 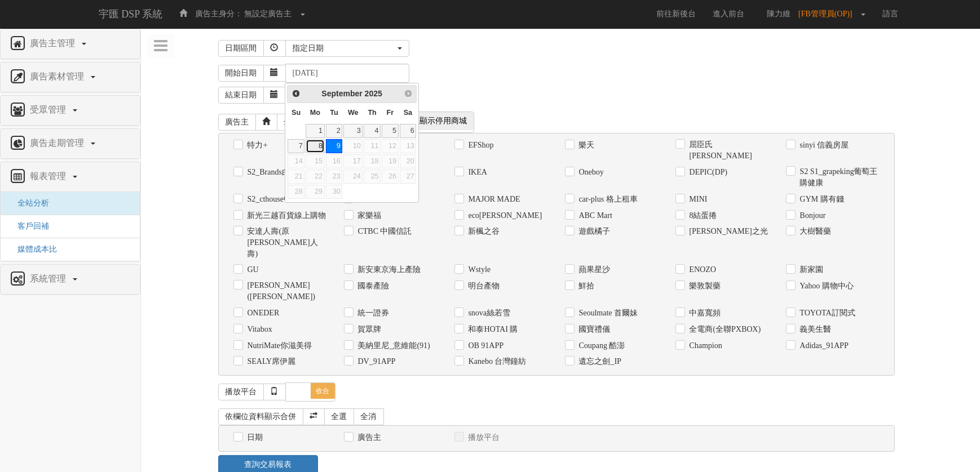 What do you see at coordinates (70, 143) in the screenshot?
I see `a: 廣告走期管理` at bounding box center [70, 143].